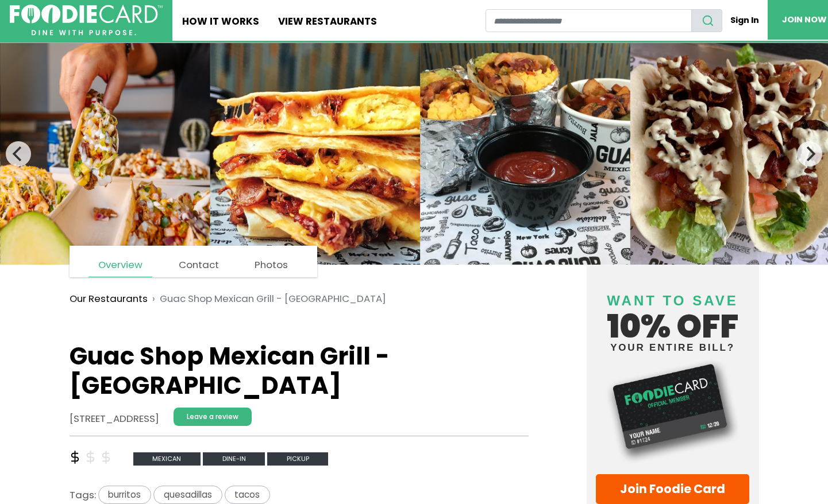 This screenshot has height=504, width=828. What do you see at coordinates (810, 154) in the screenshot?
I see `button: Next` at bounding box center [810, 154].